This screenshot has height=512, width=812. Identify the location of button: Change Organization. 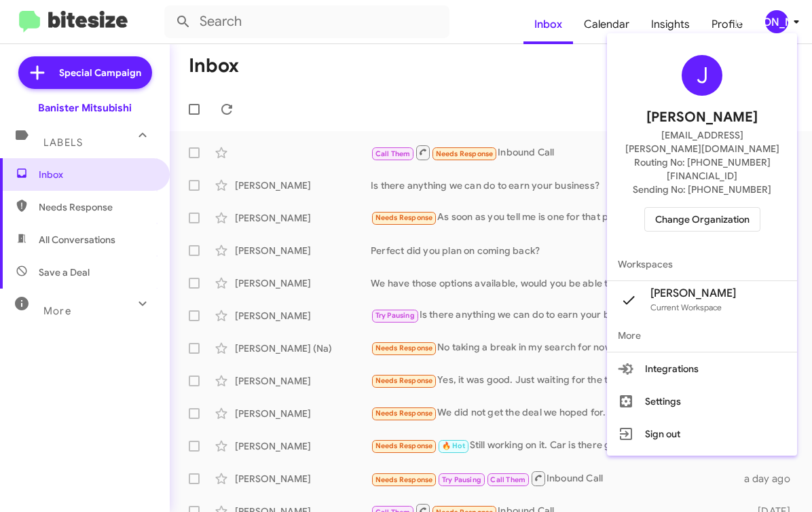
(702, 219).